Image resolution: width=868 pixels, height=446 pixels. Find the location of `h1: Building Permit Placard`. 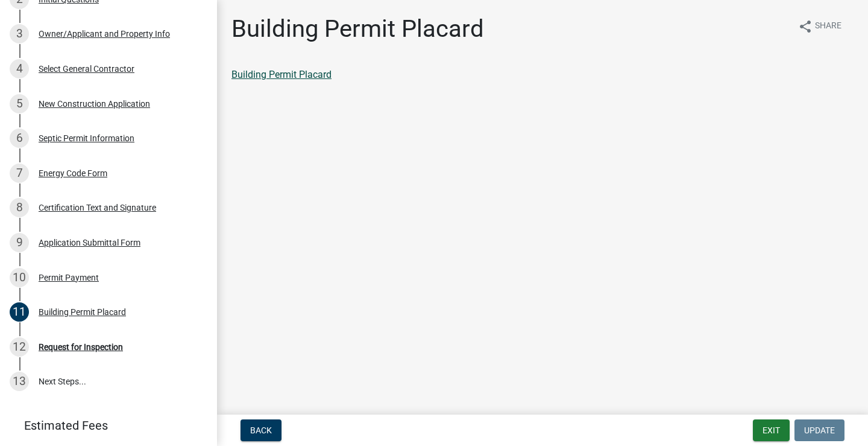

h1: Building Permit Placard is located at coordinates (357, 29).